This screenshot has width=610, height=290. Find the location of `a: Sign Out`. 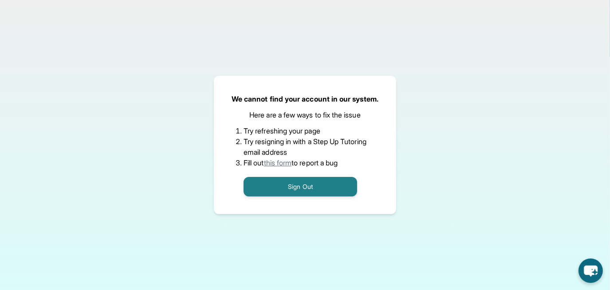

a: Sign Out is located at coordinates (300, 186).